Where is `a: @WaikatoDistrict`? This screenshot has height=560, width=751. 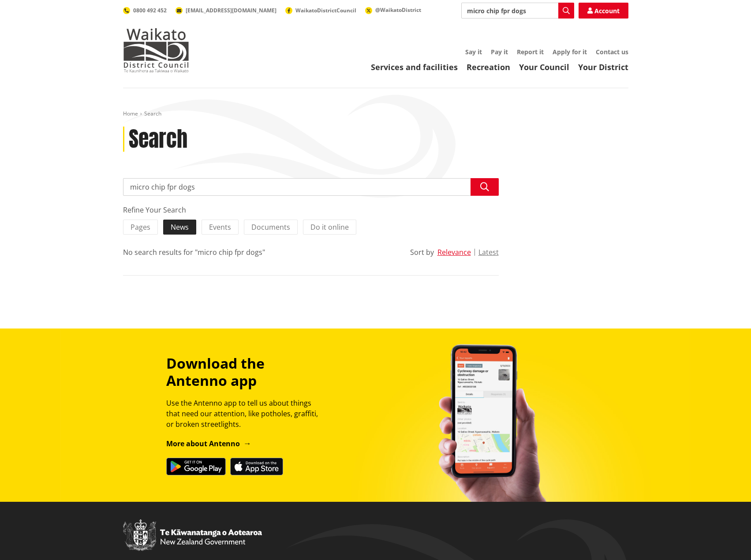 a: @WaikatoDistrict is located at coordinates (393, 9).